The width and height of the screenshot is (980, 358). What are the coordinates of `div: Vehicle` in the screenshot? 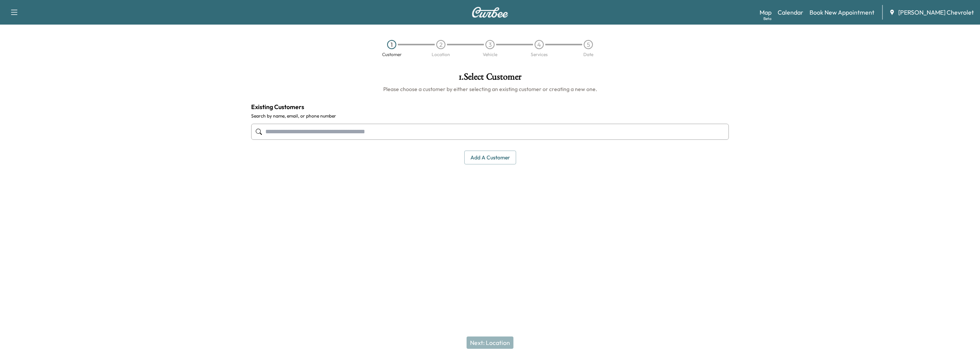 It's located at (490, 54).